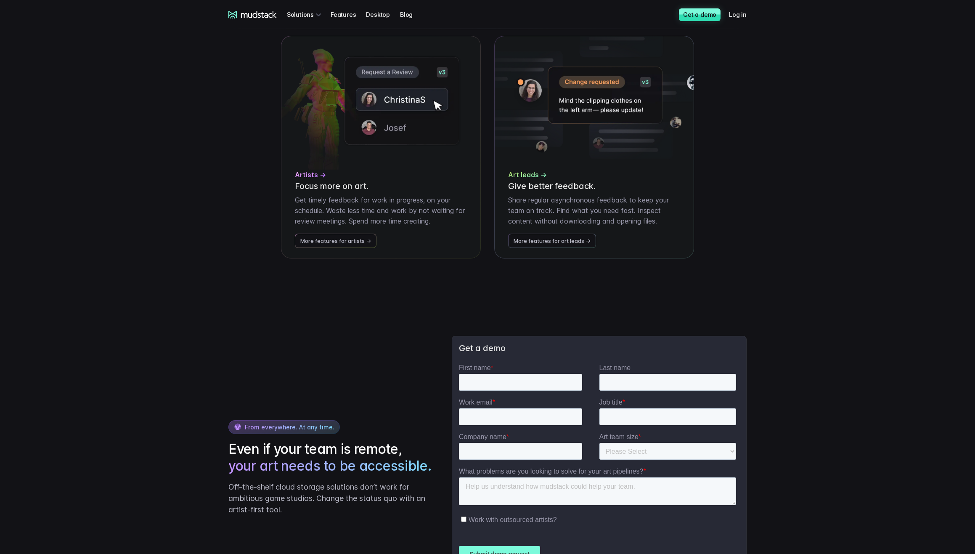 The image size is (975, 554). I want to click on p: Off-the-shelf cloud storage solutions don’t work for ambitious game studios. Change the status qu..., so click(332, 498).